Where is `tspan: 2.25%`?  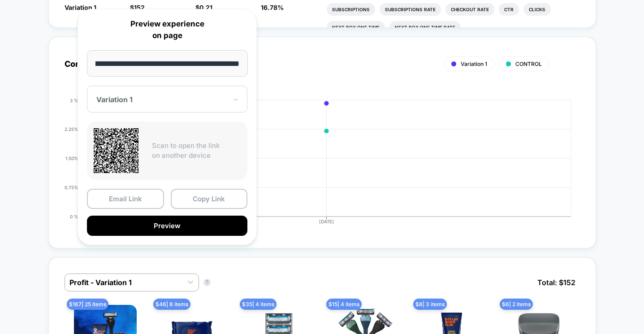
tspan: 2.25% is located at coordinates (71, 128).